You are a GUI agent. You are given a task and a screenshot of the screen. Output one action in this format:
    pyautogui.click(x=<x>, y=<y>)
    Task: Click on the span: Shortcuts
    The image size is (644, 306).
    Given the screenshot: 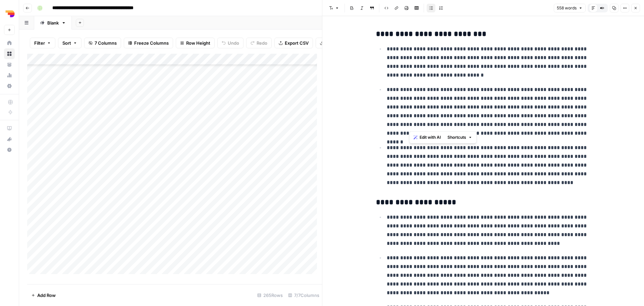 What is the action you would take?
    pyautogui.click(x=457, y=137)
    